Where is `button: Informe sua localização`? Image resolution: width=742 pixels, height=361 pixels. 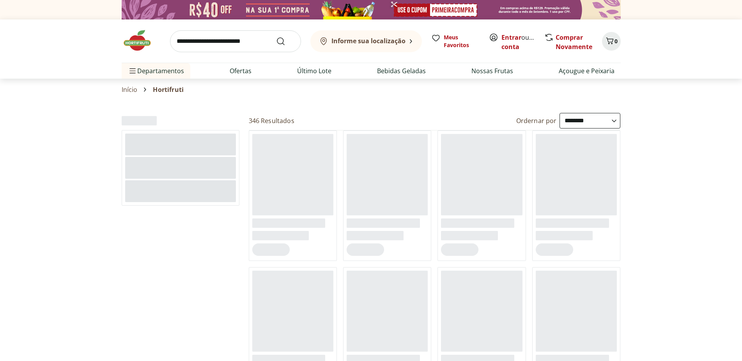
button: Informe sua localização is located at coordinates (366, 41).